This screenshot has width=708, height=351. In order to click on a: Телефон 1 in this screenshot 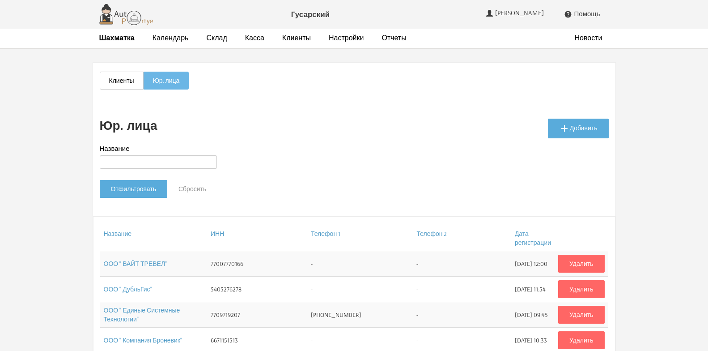, I will do `click(326, 233)`.